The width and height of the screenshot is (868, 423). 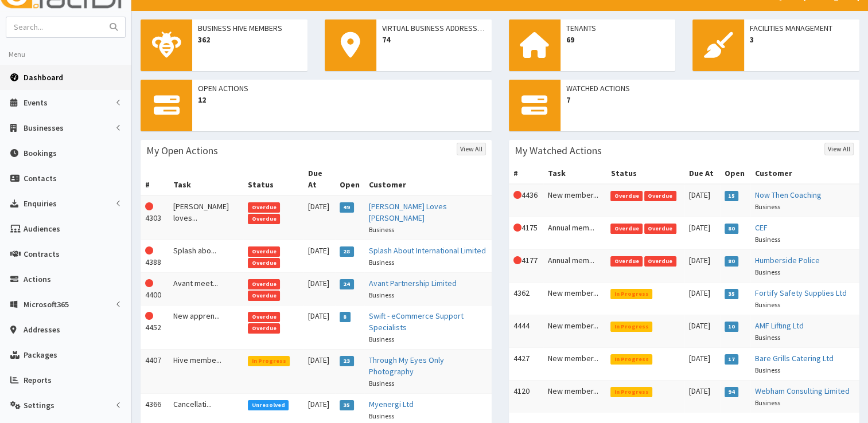 What do you see at coordinates (206, 371) in the screenshot?
I see `td: Hive membe...` at bounding box center [206, 371].